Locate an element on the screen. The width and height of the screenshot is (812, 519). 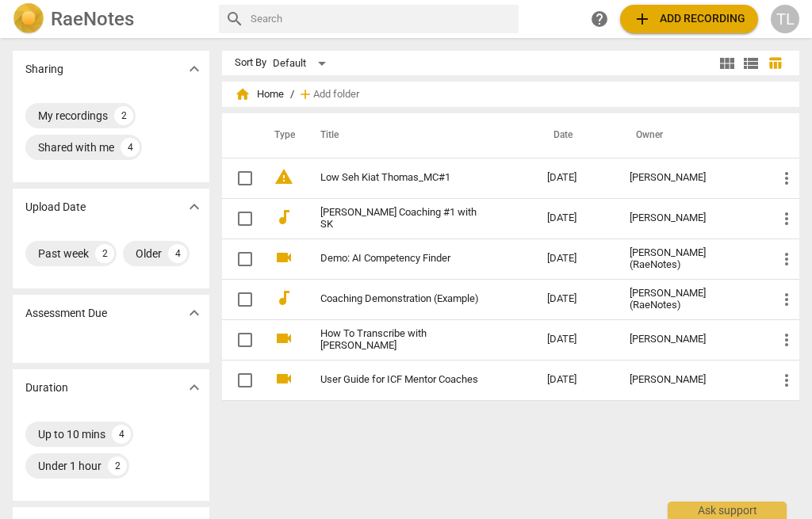
div: Sort By is located at coordinates (251, 62).